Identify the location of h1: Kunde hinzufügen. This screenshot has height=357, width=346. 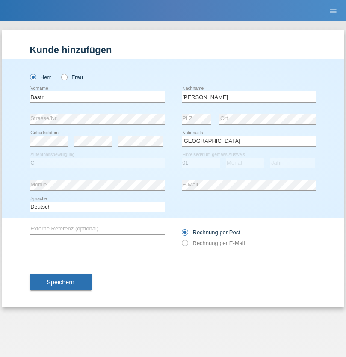
(173, 50).